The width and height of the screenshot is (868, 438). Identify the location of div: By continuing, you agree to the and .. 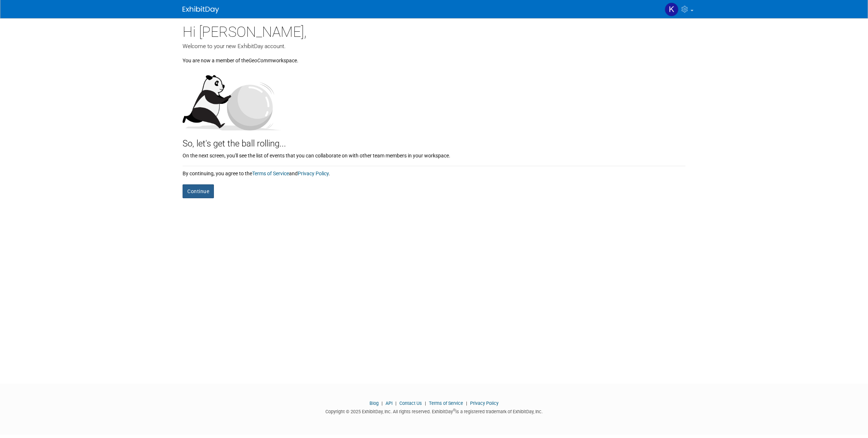
(434, 172).